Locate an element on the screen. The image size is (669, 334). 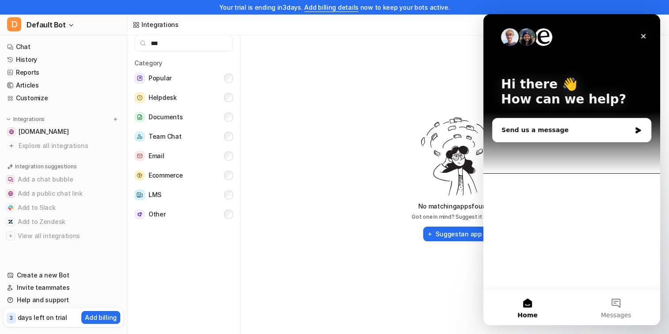
button: Integrations is located at coordinates (25, 119).